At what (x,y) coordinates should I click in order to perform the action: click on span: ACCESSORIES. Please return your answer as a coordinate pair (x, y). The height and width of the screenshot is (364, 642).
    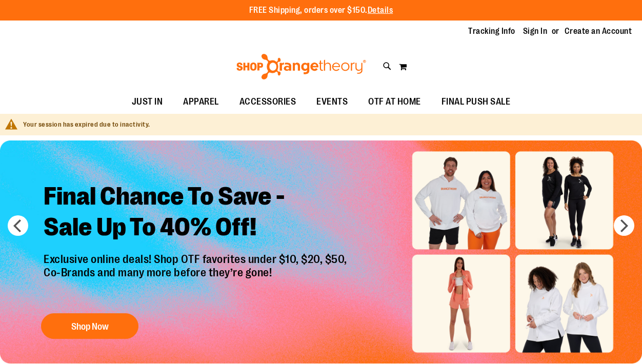
    Looking at the image, I should click on (267, 101).